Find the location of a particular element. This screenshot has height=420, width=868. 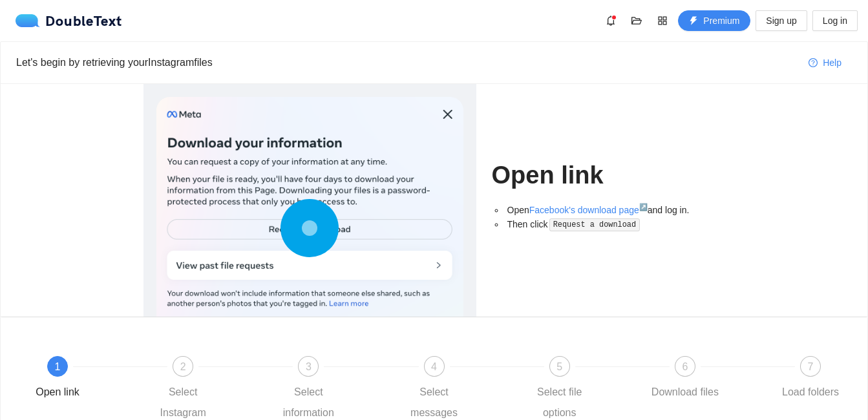

span: 2 is located at coordinates (183, 367).